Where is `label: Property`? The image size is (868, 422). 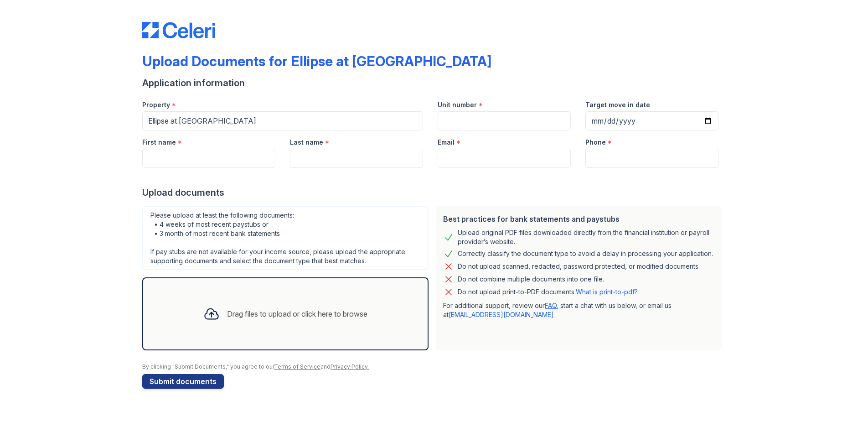
label: Property is located at coordinates (156, 105).